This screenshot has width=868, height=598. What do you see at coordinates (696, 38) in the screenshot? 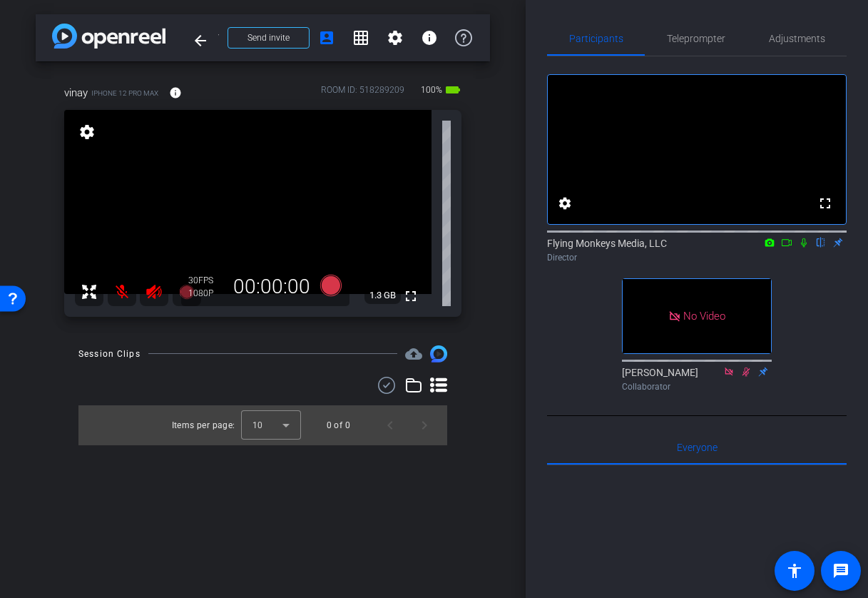
I see `span: Teleprompter` at bounding box center [696, 38].